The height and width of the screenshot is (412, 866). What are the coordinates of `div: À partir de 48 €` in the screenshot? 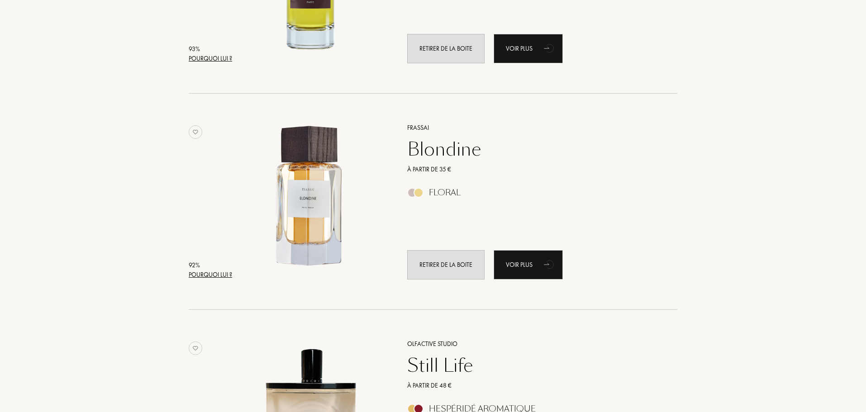 It's located at (532, 385).